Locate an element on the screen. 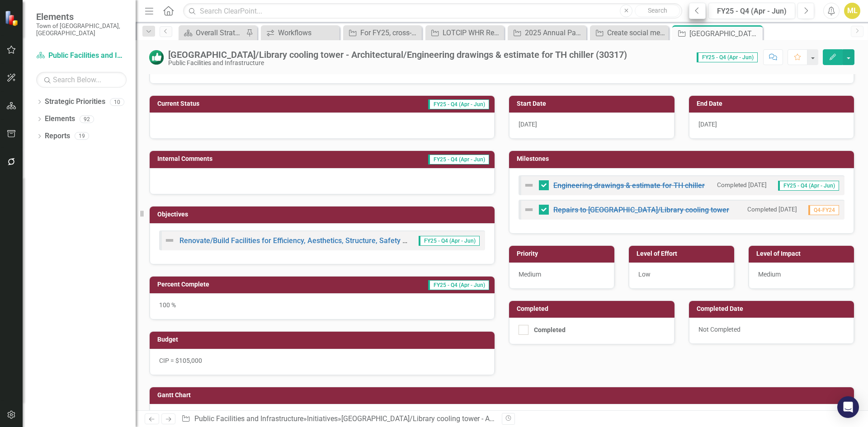  a: Overall Strategy is located at coordinates (212, 33).